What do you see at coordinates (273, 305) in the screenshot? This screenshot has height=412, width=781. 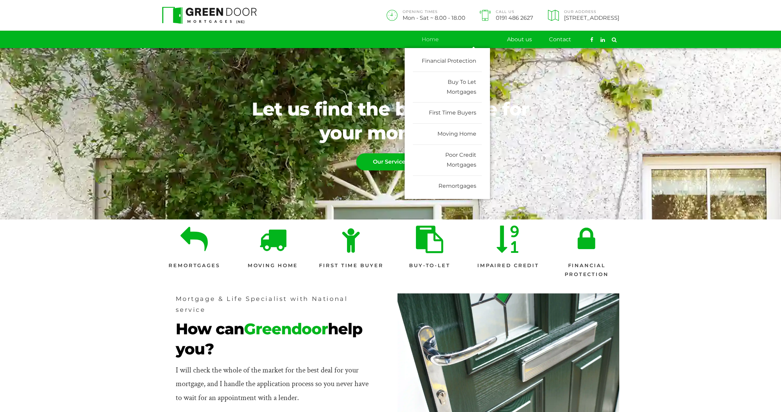 I see `span: Mortgage & Life Specialist with National service` at bounding box center [273, 305].